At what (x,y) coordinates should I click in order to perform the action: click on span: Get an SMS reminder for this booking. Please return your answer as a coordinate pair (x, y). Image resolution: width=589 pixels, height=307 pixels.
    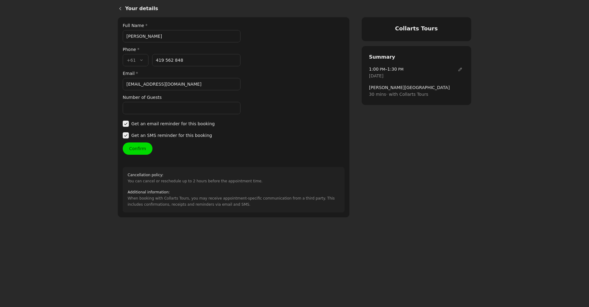
    Looking at the image, I should click on (172, 135).